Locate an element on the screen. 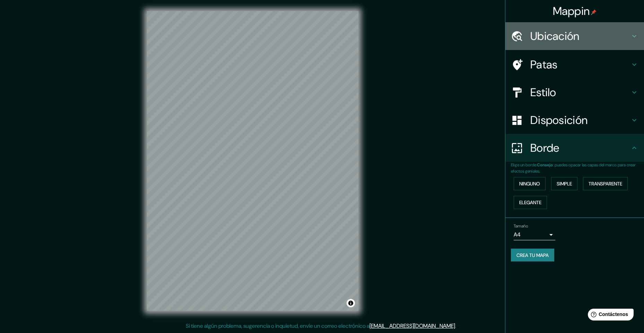 Image resolution: width=644 pixels, height=333 pixels. font: Transparente is located at coordinates (605, 183).